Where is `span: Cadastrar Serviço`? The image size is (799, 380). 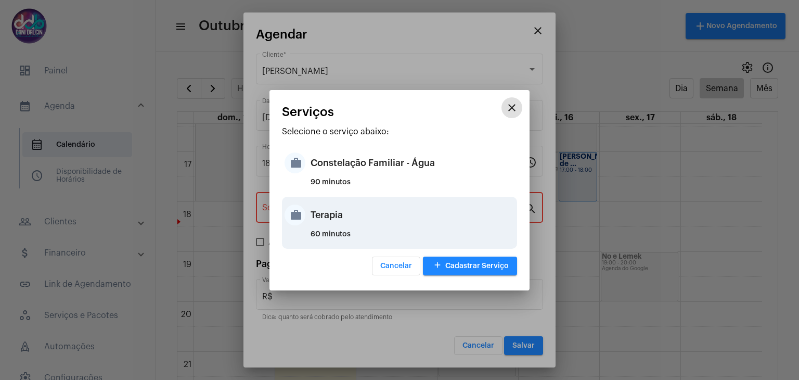 span: Cadastrar Serviço is located at coordinates (470, 266).